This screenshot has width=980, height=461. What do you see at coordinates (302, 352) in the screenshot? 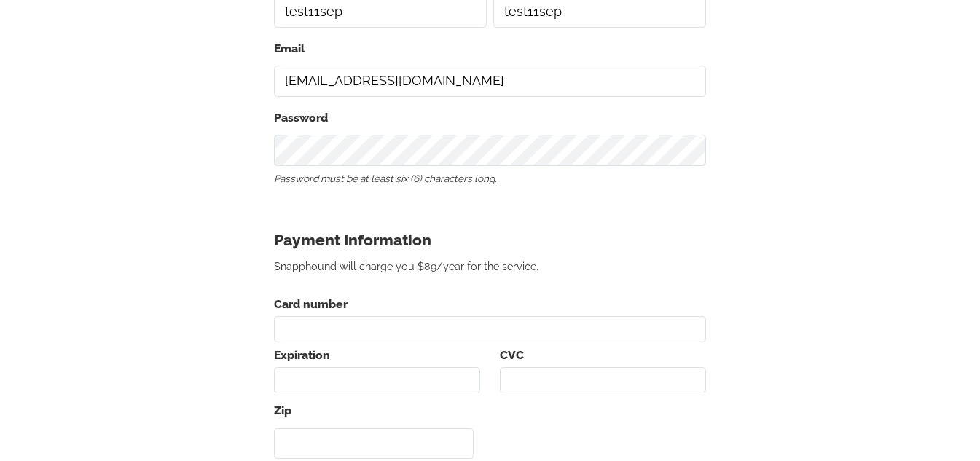
I see `label: Expiration` at bounding box center [302, 352].